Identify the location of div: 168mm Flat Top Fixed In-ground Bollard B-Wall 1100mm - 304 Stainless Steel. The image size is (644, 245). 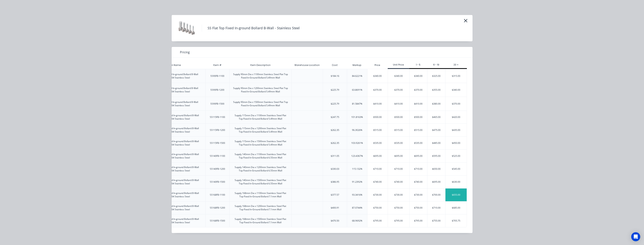
(174, 195).